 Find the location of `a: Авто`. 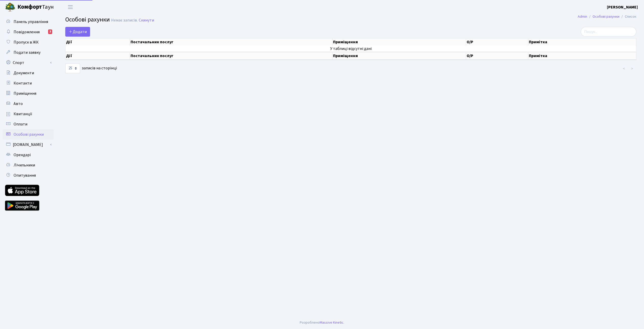

a: Авто is located at coordinates (28, 104).